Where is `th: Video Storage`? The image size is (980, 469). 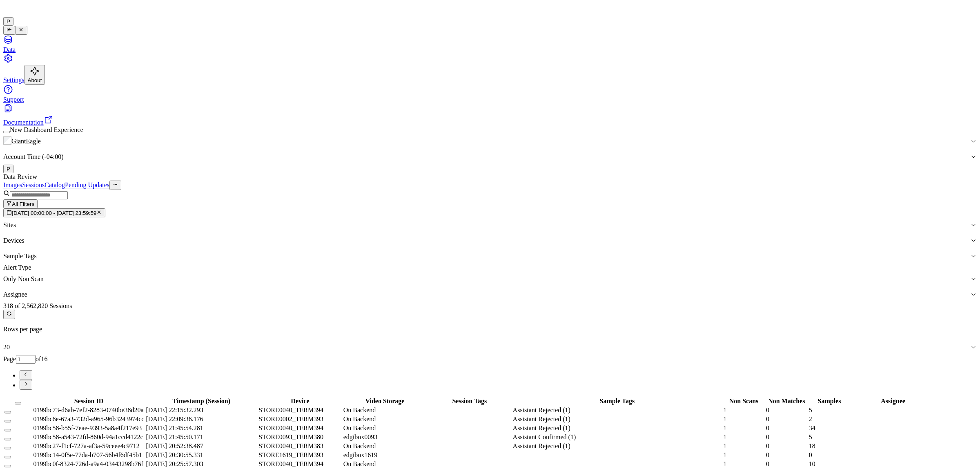 th: Video Storage is located at coordinates (385, 401).